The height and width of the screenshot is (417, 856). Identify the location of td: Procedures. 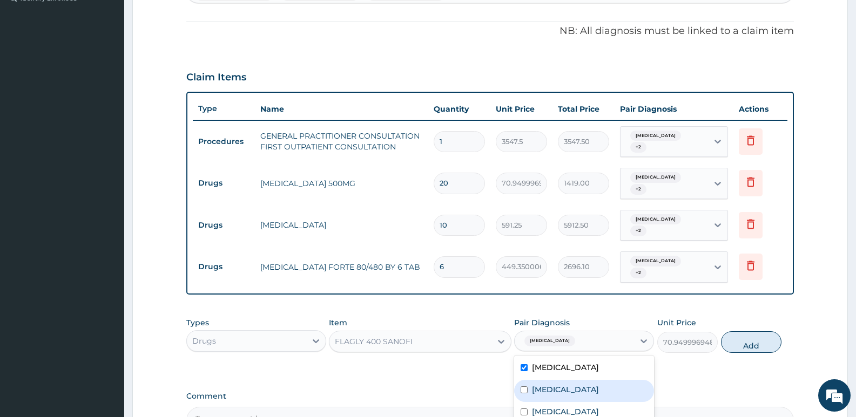
(224, 142).